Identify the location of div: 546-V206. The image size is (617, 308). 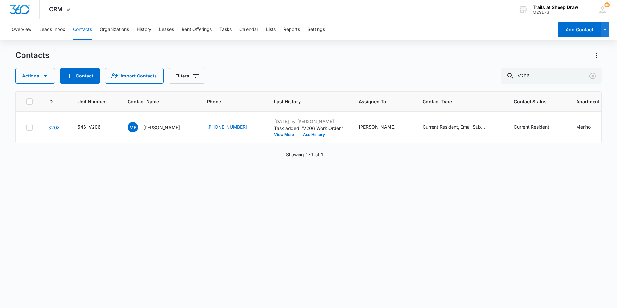
(89, 127).